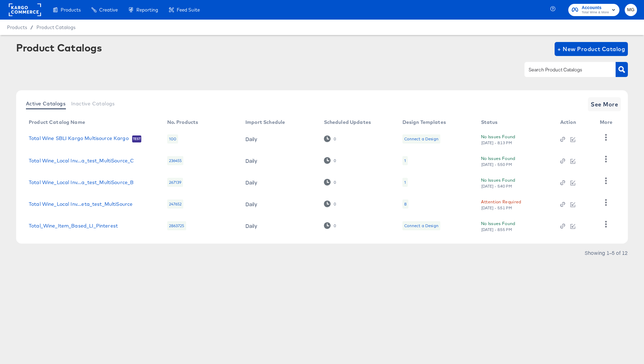 Image resolution: width=644 pixels, height=364 pixels. I want to click on span: Creative, so click(108, 10).